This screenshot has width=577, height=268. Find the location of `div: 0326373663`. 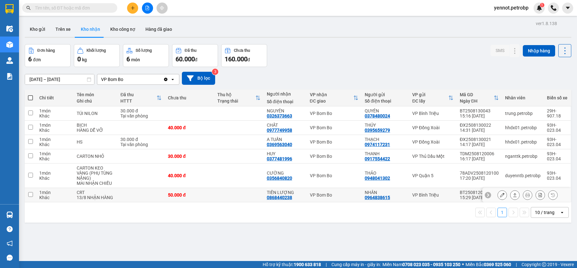

div: 0326373663 is located at coordinates (280, 116).